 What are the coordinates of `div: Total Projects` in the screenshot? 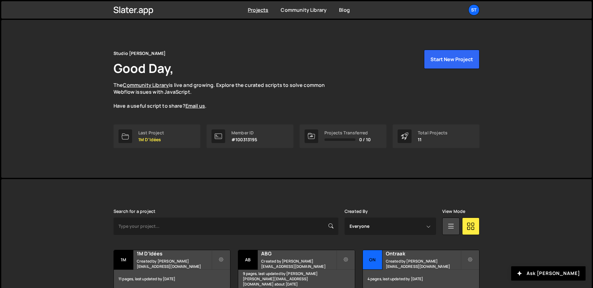 It's located at (433, 133).